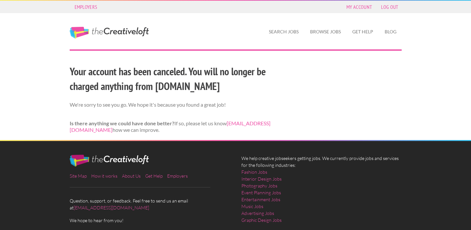 This screenshot has width=471, height=230. I want to click on a: Blog, so click(390, 32).